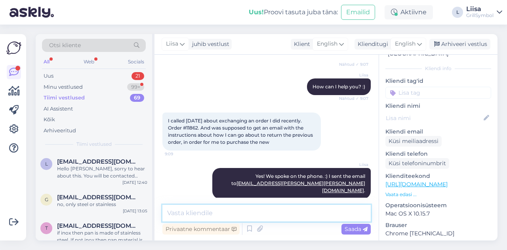 Image resolution: width=507 pixels, height=250 pixels. Describe the element at coordinates (98, 197) in the screenshot. I see `span: grychta@yahoo.com` at that location.